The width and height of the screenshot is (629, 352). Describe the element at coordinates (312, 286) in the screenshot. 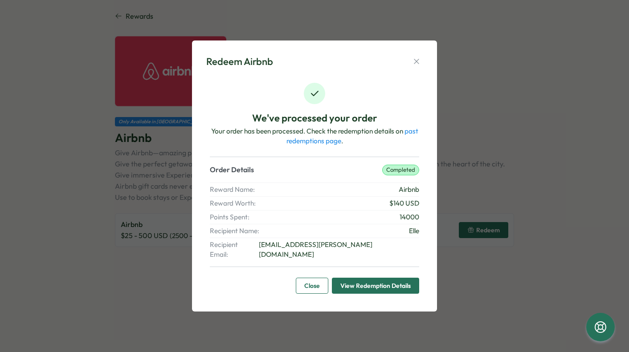

I see `a: Close` at that location.